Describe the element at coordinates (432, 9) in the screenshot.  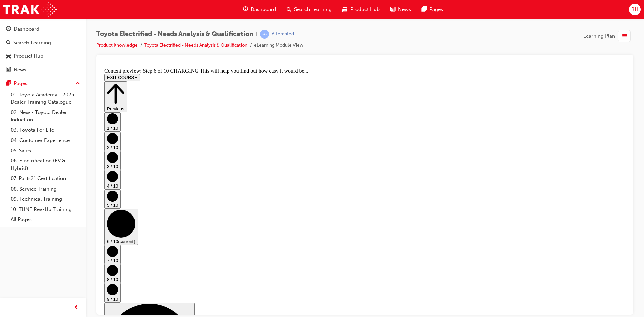
I see `a: pages-iconPages` at that location.